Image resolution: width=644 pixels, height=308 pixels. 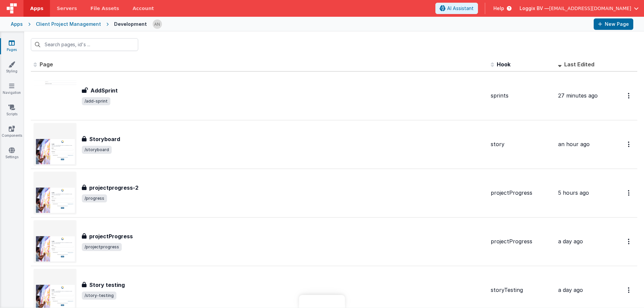 I want to click on h3: Story testing, so click(x=107, y=285).